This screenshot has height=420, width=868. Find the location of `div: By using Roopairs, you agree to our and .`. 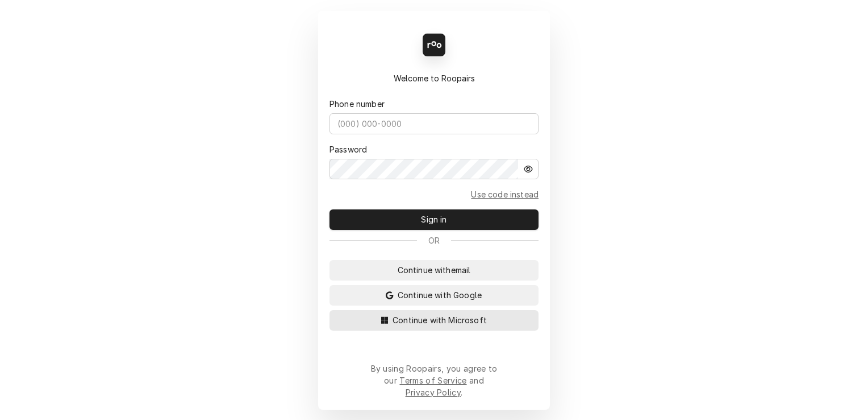

div: By using Roopairs, you agree to our and . is located at coordinates (434, 380).